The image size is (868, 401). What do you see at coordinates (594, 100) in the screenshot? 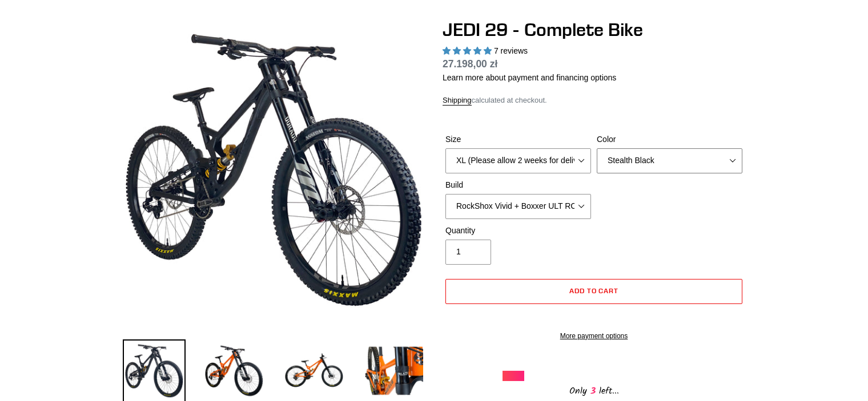
I see `div: calculated at checkout.` at bounding box center [594, 100].